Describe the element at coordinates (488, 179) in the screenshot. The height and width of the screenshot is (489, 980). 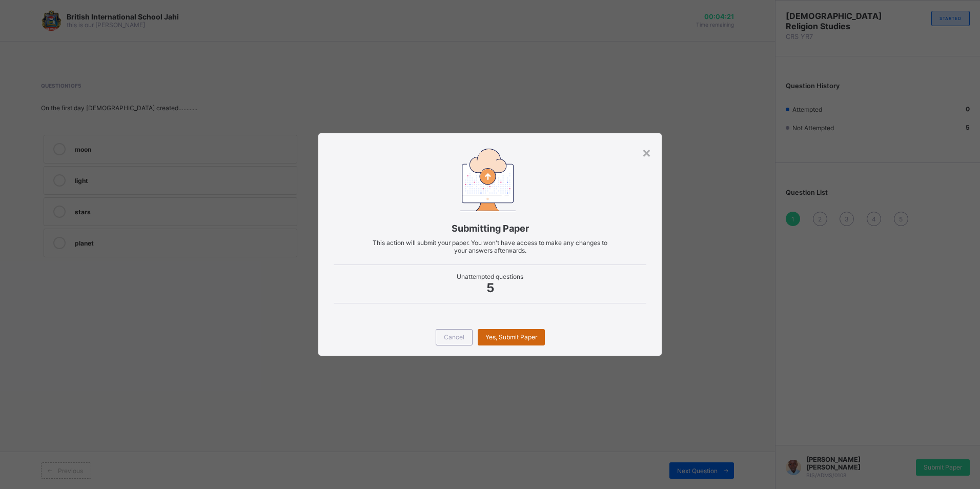
I see `img: submitting-paper.7509aad6ec86be490e328e6d2a33d40a.svg` at that location.